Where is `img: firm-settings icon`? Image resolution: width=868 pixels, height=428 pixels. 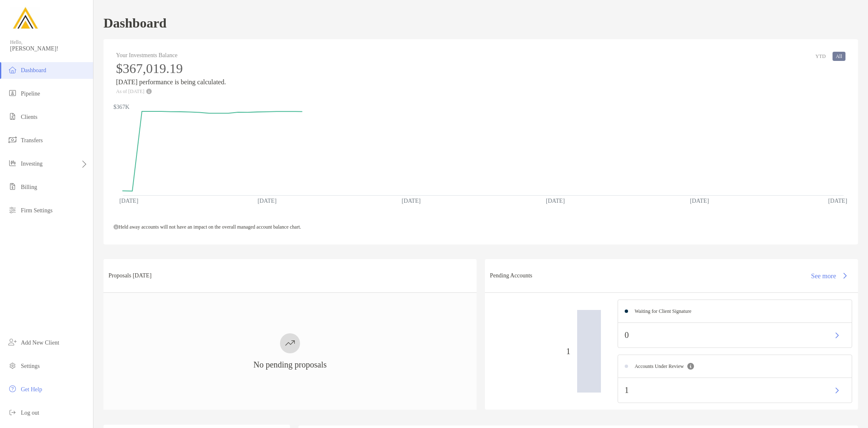
img: firm-settings icon is located at coordinates (12, 210).